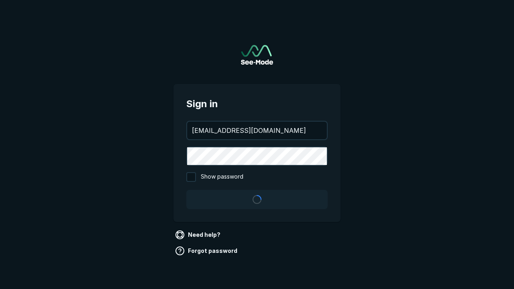 This screenshot has height=289, width=514. Describe the element at coordinates (222, 177) in the screenshot. I see `span: Show password` at that location.